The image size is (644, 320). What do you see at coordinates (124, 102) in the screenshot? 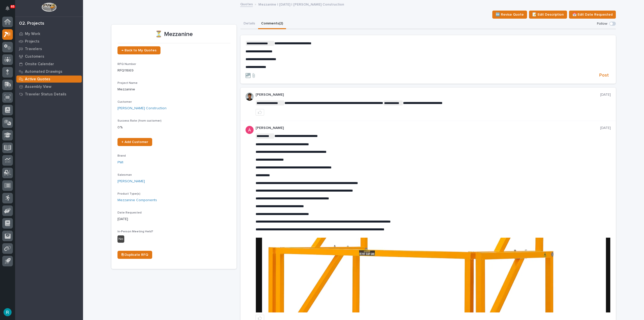
I see `span: Customer` at bounding box center [124, 102].